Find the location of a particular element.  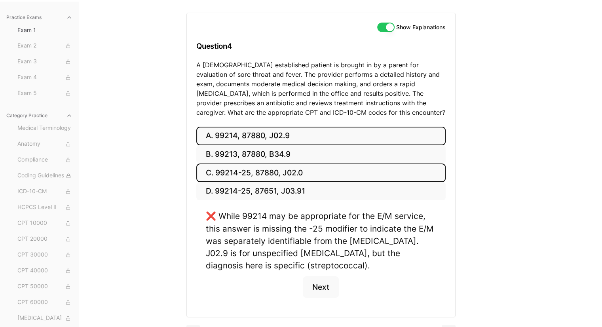

button: ICD-10-CM is located at coordinates (45, 192).